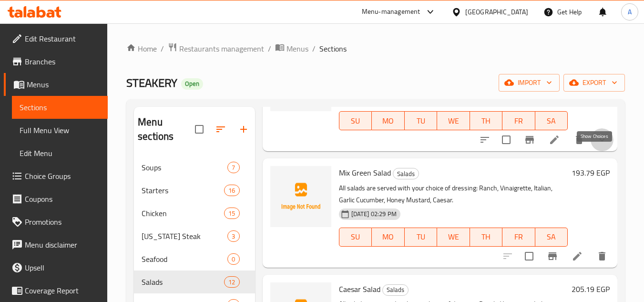 Image resolution: width=644 pixels, height=302 pixels. Describe the element at coordinates (60, 107) in the screenshot. I see `a: Sections` at that location.